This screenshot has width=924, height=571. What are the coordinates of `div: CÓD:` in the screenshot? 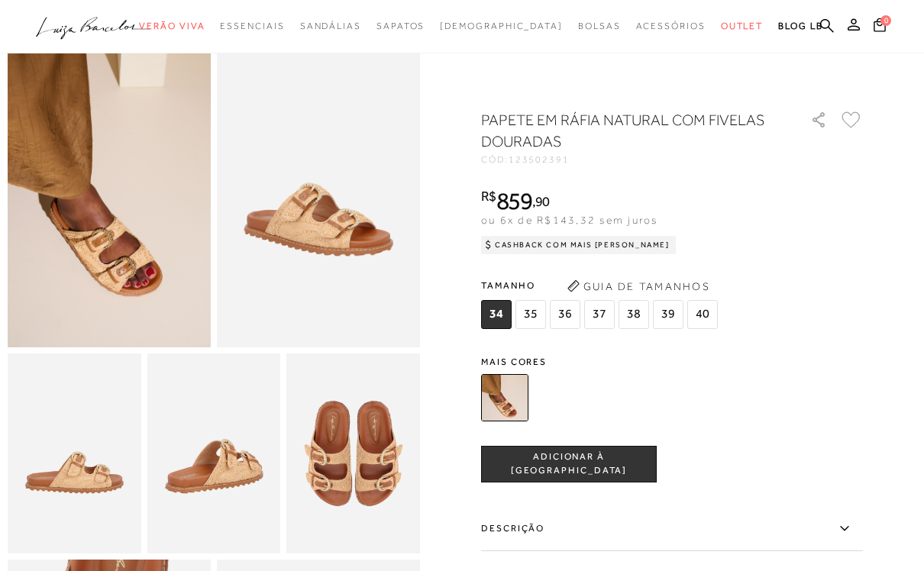 It's located at (634, 160).